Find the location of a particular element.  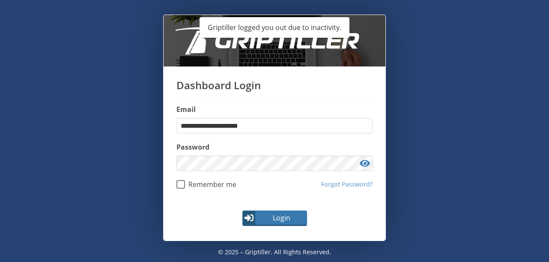

label: Email is located at coordinates (275, 109).